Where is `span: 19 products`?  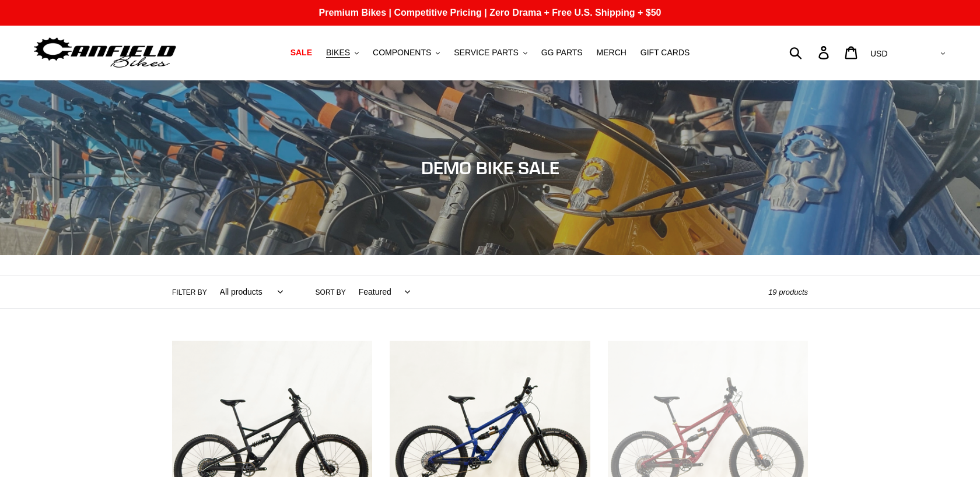
span: 19 products is located at coordinates (788, 292).